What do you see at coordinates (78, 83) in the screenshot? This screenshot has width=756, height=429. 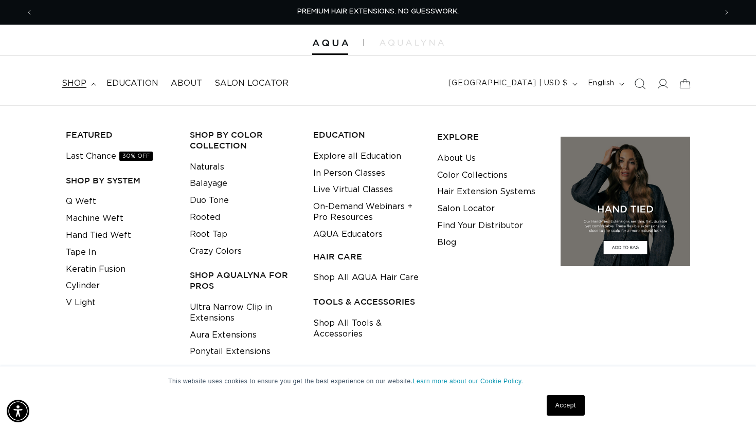 I see `summary: shop` at bounding box center [78, 83].